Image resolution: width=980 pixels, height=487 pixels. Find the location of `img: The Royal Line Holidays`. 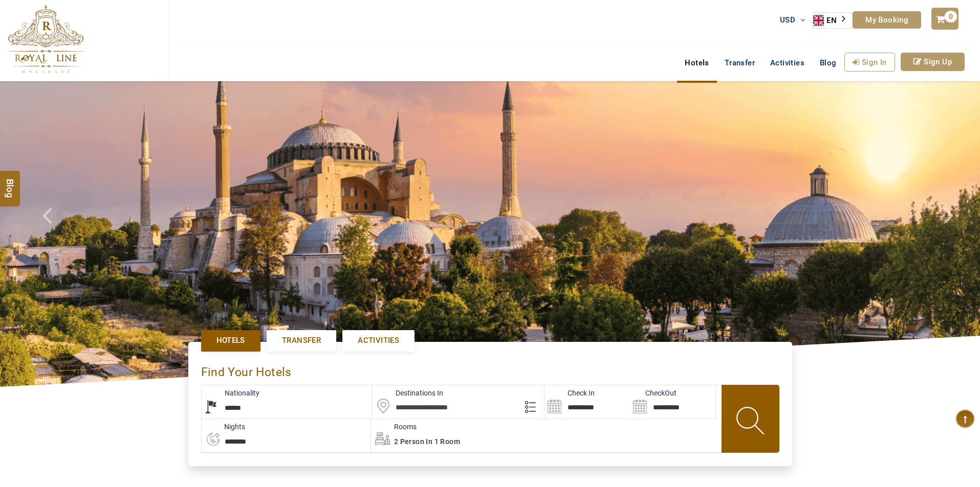

img: The Royal Line Holidays is located at coordinates (46, 39).